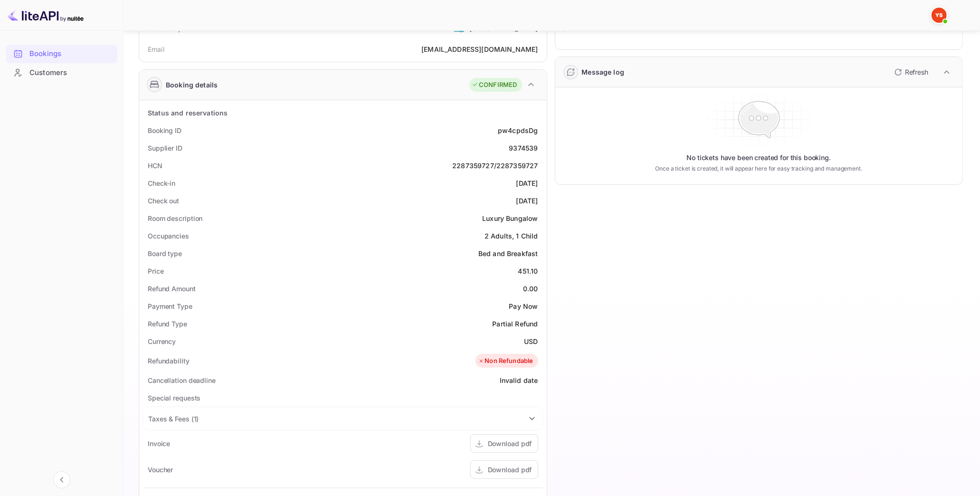 Image resolution: width=980 pixels, height=496 pixels. What do you see at coordinates (155, 165) in the screenshot?
I see `ya-tr-span: HCN` at bounding box center [155, 165].